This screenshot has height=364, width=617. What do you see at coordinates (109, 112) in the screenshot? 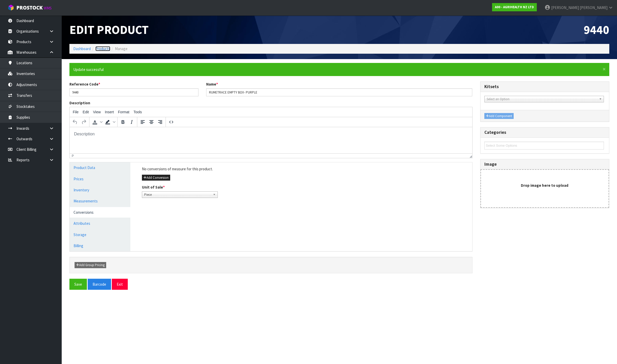
I see `span: Insert` at bounding box center [109, 112].